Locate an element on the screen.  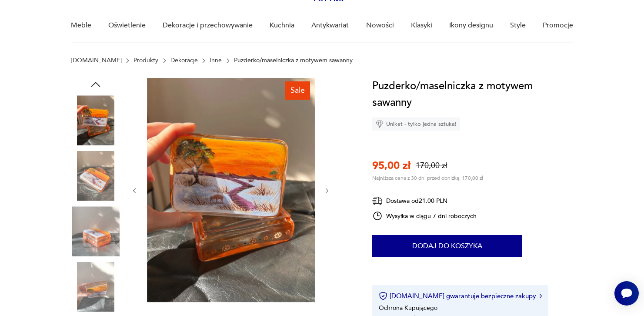
a: Promocje is located at coordinates (558, 25).